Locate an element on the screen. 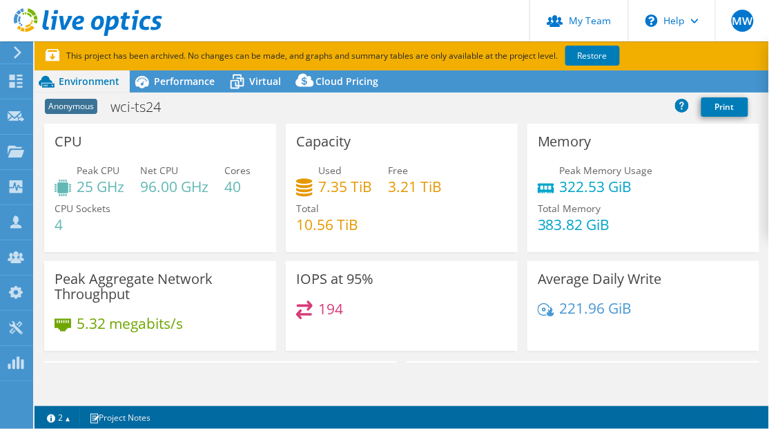 This screenshot has width=769, height=429. span: Net CPU is located at coordinates (159, 170).